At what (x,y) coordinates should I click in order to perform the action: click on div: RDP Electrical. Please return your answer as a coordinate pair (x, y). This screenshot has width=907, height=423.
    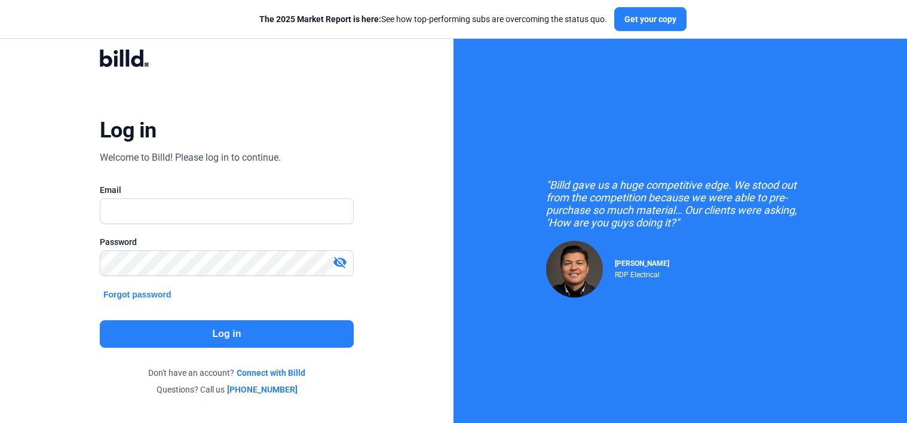
    Looking at the image, I should click on (642, 273).